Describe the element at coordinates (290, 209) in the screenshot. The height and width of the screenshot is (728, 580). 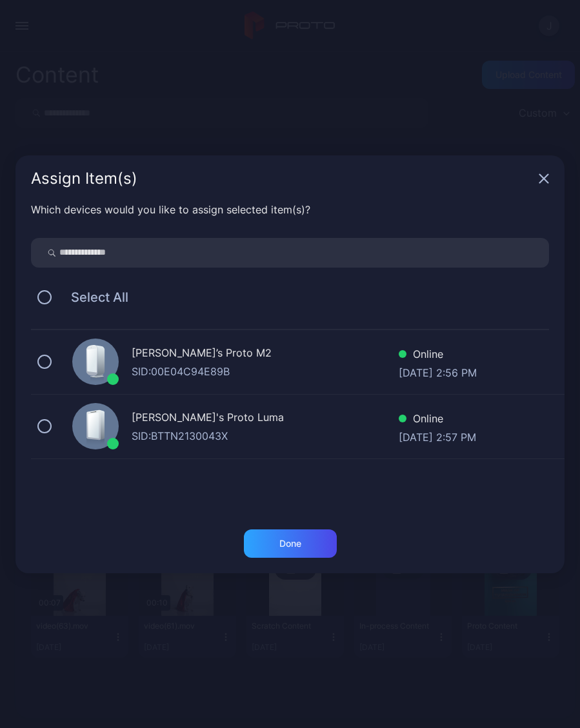
I see `div: Which devices would you like to assign selected item(s)?` at that location.